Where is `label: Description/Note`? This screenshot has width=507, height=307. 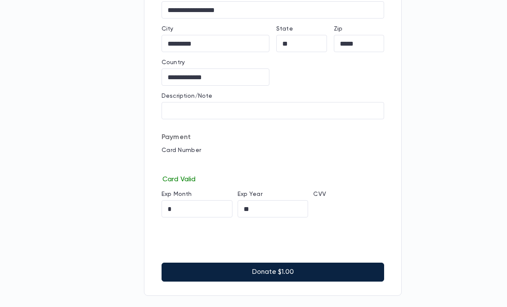
label: Description/Note is located at coordinates (187, 96).